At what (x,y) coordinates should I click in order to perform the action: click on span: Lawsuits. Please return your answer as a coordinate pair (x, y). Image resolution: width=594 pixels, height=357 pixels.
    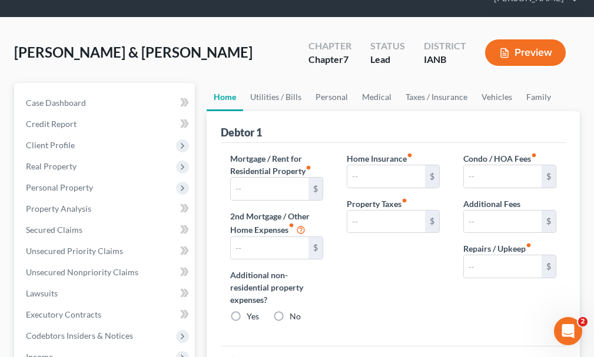
    Looking at the image, I should click on (42, 293).